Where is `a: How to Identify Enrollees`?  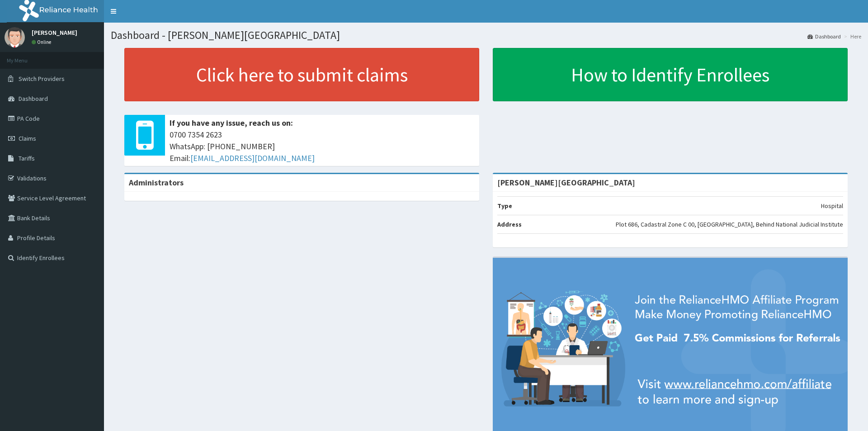 a: How to Identify Enrollees is located at coordinates (670, 75).